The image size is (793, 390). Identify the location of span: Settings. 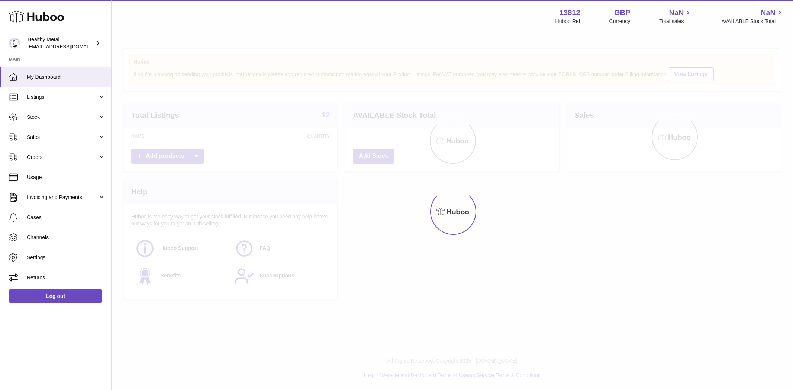
(66, 258).